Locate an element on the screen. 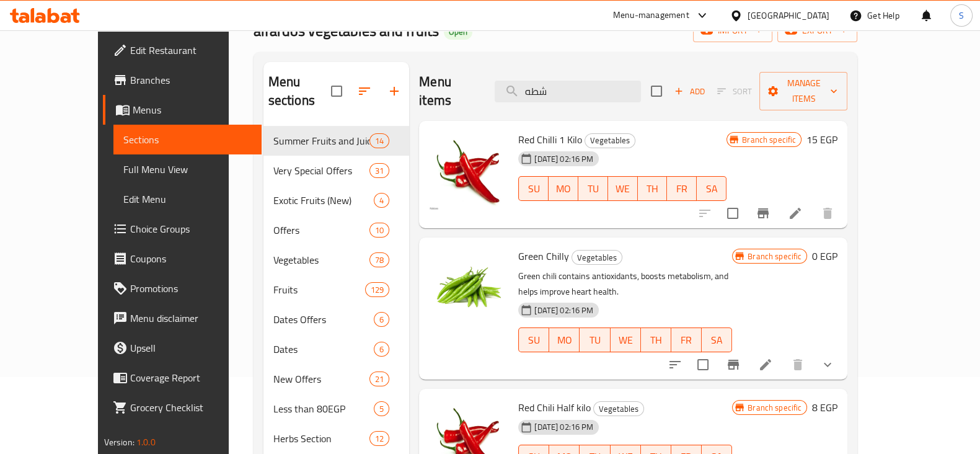 This screenshot has width=980, height=454. div: Menu-management is located at coordinates (651, 16).